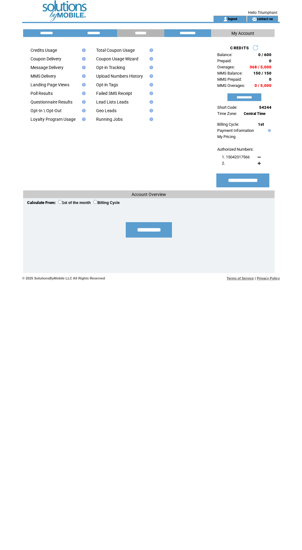 The height and width of the screenshot is (550, 302). Describe the element at coordinates (51, 102) in the screenshot. I see `a: Questionnaire Results` at that location.